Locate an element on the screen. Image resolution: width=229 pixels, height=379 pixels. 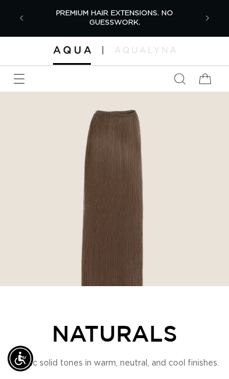
summary: Search is located at coordinates (180, 79).